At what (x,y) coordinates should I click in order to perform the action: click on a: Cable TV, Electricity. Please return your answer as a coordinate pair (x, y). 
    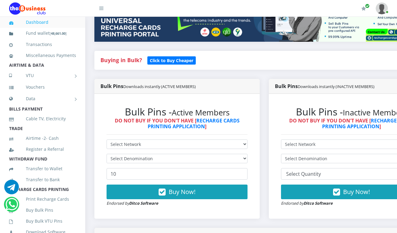
    Looking at the image, I should click on (43, 119).